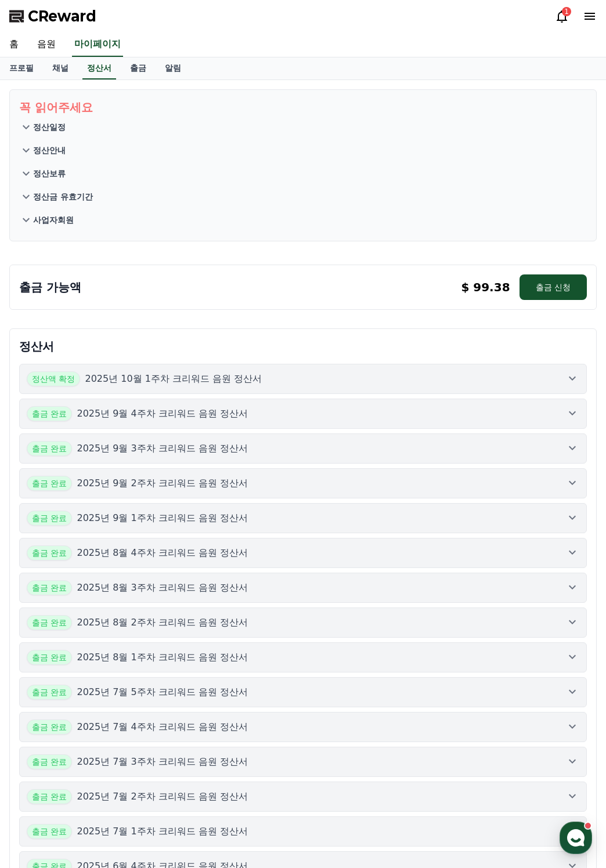 This screenshot has height=868, width=606. What do you see at coordinates (162, 692) in the screenshot?
I see `p: 2025년 7월 5주차 크리워드 음원 정산서` at bounding box center [162, 692].